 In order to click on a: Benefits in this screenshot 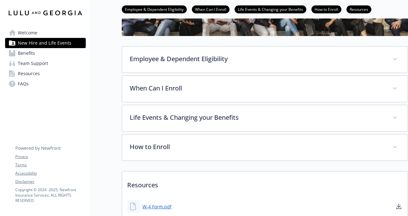, I will do `click(45, 53)`.